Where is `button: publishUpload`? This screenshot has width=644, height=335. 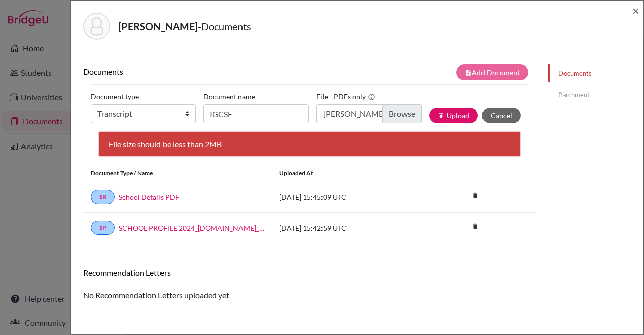
button: publishUpload is located at coordinates (454, 115).